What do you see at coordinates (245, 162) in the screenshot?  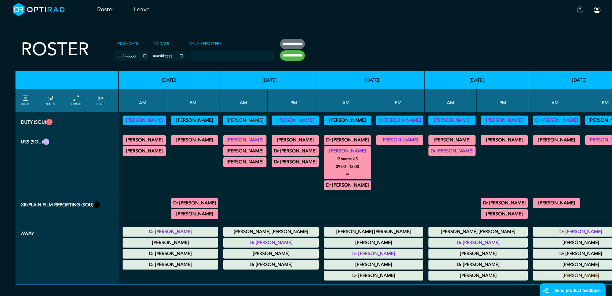 I see `div: General US 10:30 - 13:00` at bounding box center [245, 162].